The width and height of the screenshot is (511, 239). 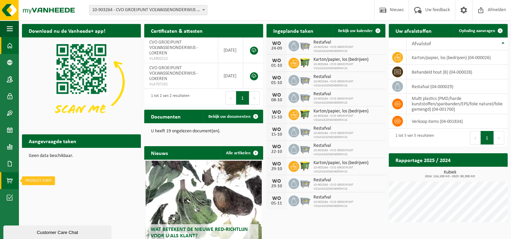 I want to click on td: multi plastics (PMD/harde kunststoffen/spanbanden/EPS/folie naturel/folie gemengd) (04-001700), so click(x=457, y=104).